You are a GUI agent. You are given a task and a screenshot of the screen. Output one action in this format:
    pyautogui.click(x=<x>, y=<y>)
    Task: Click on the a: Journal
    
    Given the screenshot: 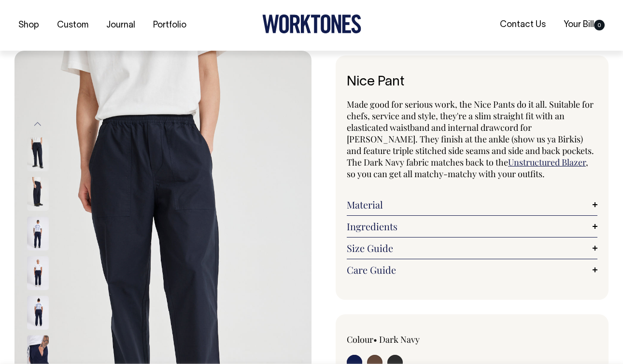 What is the action you would take?
    pyautogui.click(x=120, y=25)
    